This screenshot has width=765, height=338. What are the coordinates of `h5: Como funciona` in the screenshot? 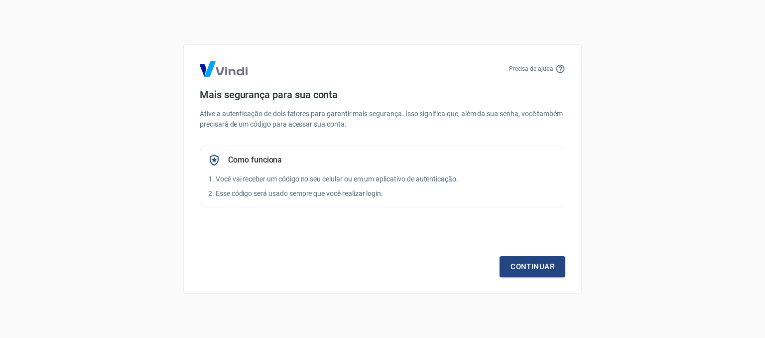 It's located at (255, 160).